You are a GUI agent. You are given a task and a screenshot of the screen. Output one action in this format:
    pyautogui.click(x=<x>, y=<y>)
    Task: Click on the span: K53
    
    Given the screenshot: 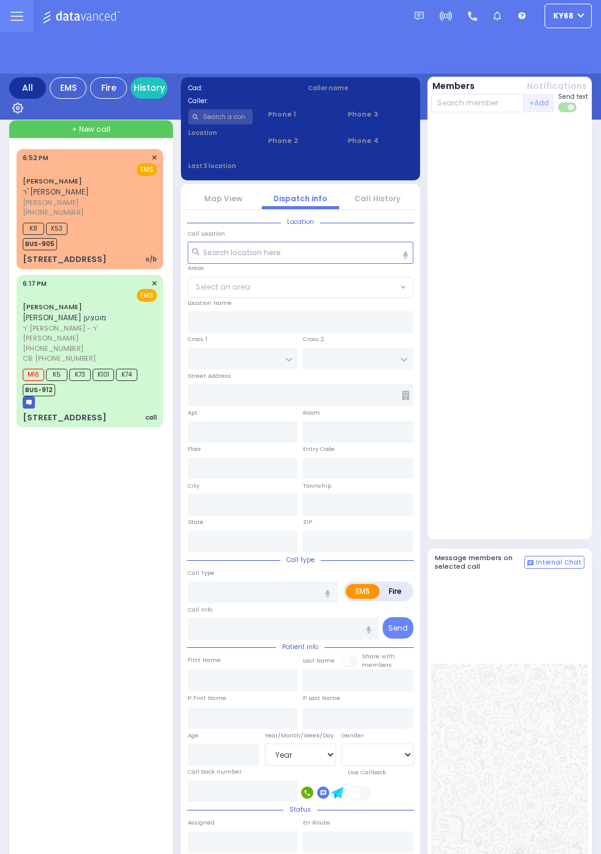 What is the action you would take?
    pyautogui.click(x=56, y=229)
    